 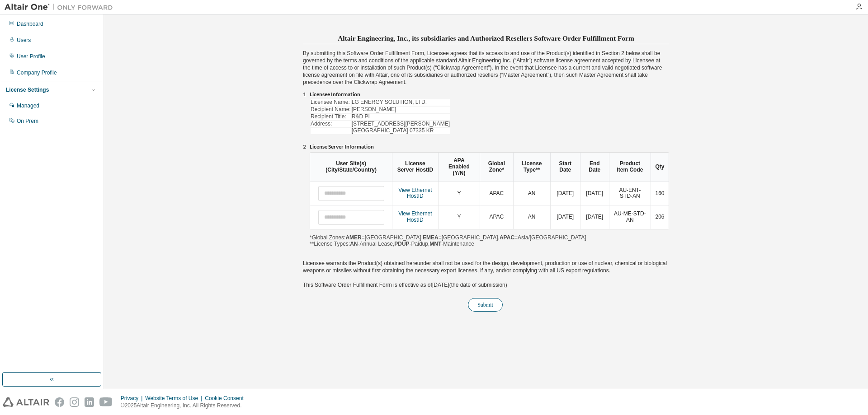 What do you see at coordinates (659, 217) in the screenshot?
I see `td: 206` at bounding box center [659, 217].